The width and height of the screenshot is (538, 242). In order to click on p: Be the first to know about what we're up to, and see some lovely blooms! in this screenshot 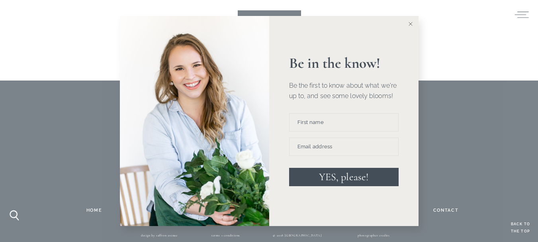, I will do `click(343, 90)`.